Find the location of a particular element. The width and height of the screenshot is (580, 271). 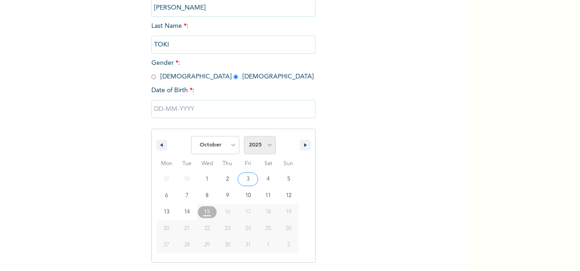

span: 1 is located at coordinates (207, 179).